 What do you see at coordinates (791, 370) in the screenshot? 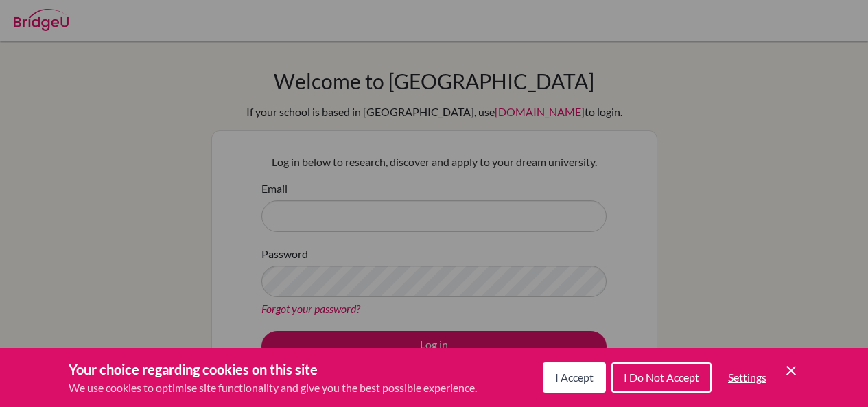
I see `button: Save and close` at bounding box center [791, 370].